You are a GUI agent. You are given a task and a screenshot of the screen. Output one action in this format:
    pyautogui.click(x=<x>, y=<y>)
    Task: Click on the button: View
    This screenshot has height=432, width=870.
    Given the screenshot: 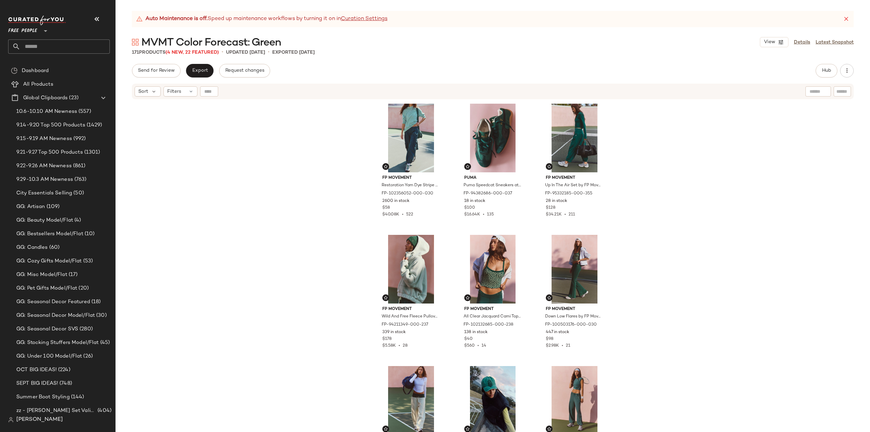 What is the action you would take?
    pyautogui.click(x=774, y=42)
    